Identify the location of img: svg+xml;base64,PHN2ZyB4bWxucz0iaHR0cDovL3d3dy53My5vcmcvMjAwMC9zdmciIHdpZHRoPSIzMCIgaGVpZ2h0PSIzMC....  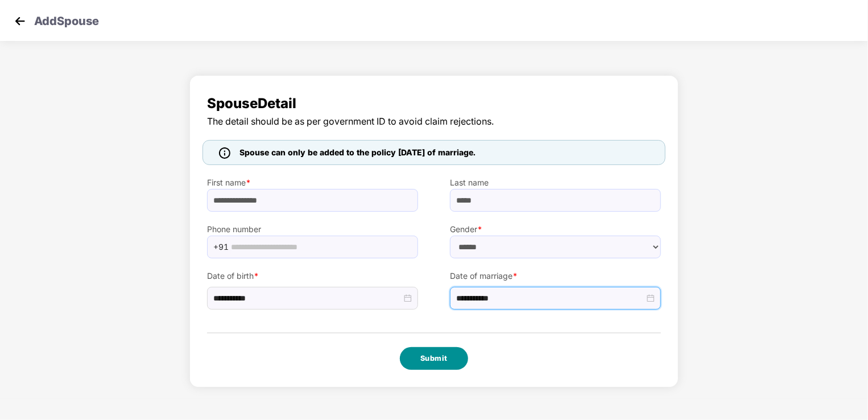
(20, 21).